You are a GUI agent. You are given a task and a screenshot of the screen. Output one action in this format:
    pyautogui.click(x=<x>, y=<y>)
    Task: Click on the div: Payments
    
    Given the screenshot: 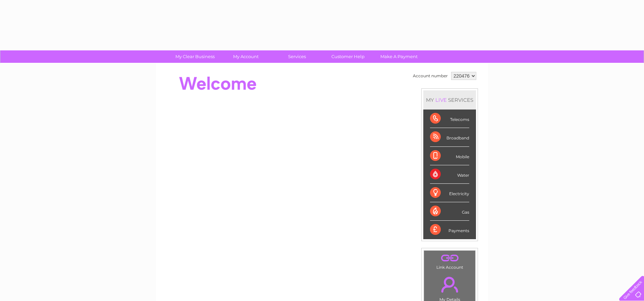 What is the action you would take?
    pyautogui.click(x=450, y=229)
    